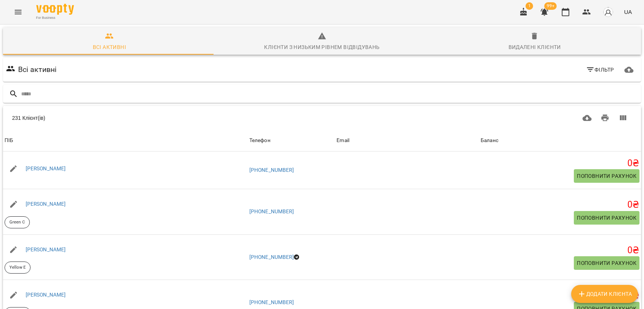 The height and width of the screenshot is (309, 644). What do you see at coordinates (560, 141) in the screenshot?
I see `span: Баланс` at bounding box center [560, 141].